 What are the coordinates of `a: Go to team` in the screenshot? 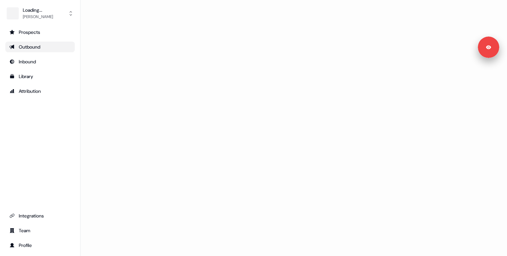 It's located at (40, 231).